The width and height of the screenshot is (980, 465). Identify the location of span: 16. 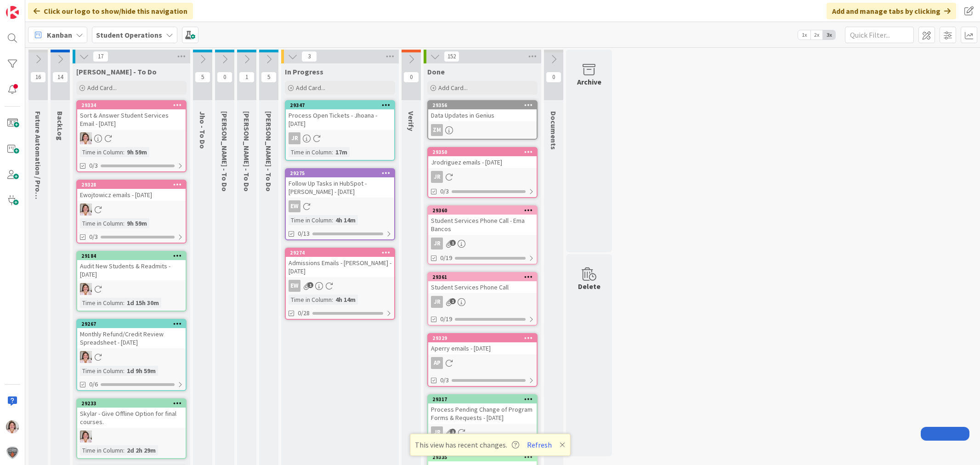
(38, 77).